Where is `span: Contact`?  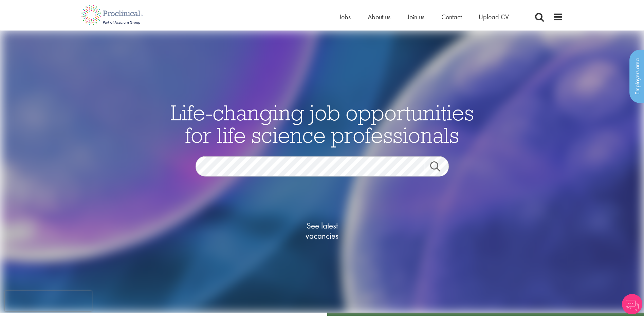
span: Contact is located at coordinates (451, 17).